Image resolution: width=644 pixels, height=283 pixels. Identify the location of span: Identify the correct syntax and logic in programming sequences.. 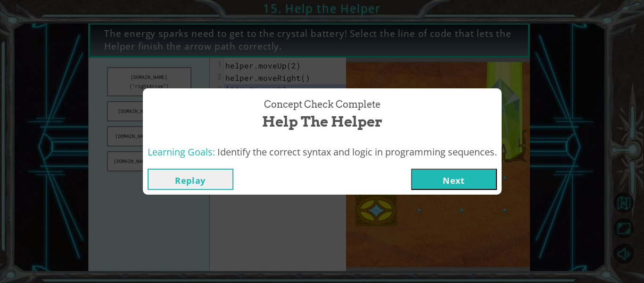
(357, 151).